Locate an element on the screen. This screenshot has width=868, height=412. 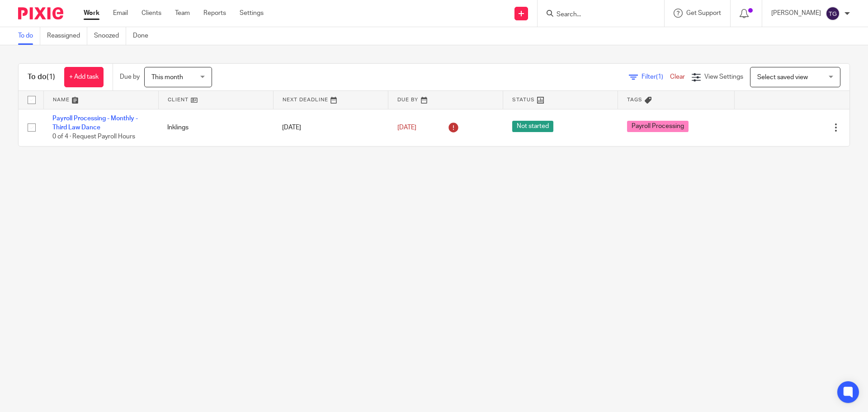
td: Inklings is located at coordinates (216, 127).